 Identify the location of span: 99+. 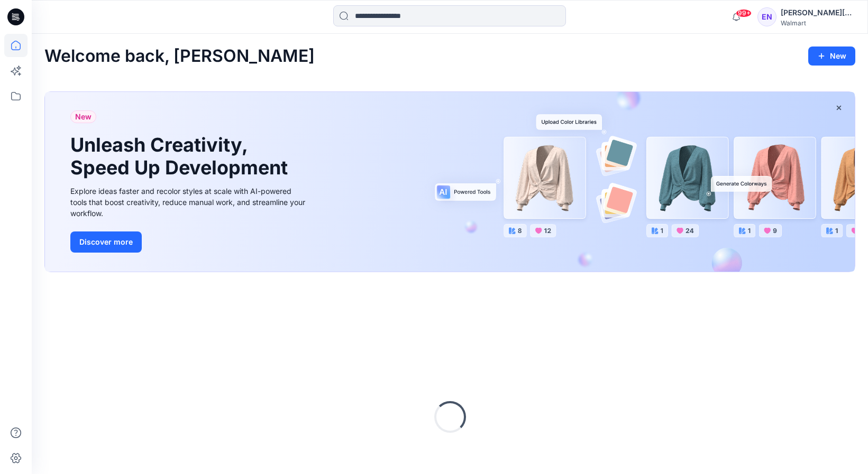
(744, 13).